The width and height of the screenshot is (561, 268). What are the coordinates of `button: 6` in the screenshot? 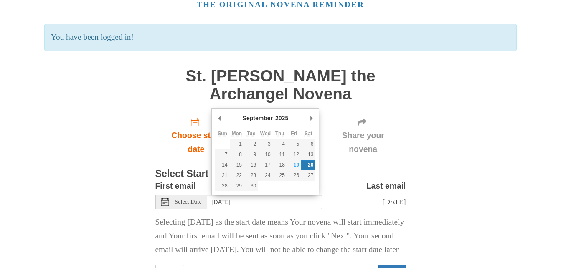 It's located at (308, 144).